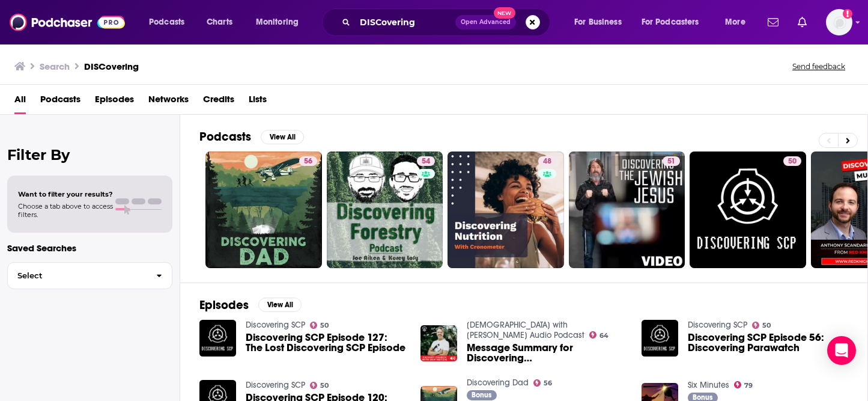 The height and width of the screenshot is (401, 868). What do you see at coordinates (735, 22) in the screenshot?
I see `span: More` at bounding box center [735, 22].